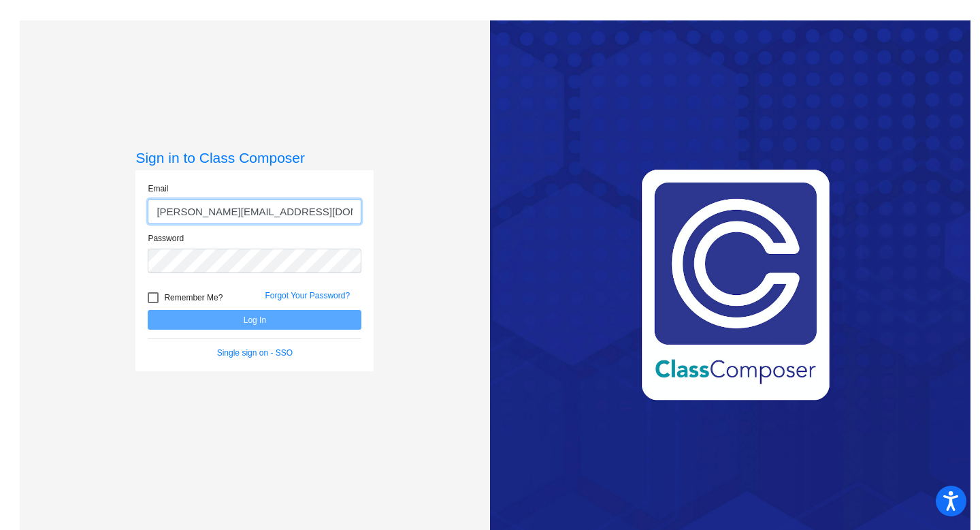 The image size is (980, 530). I want to click on a: Single sign on - SSO, so click(254, 353).